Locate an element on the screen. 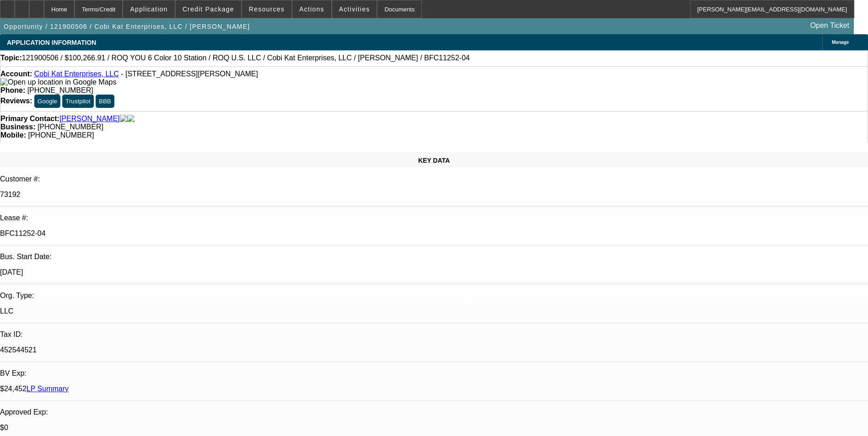 The height and width of the screenshot is (436, 868). span: Activities is located at coordinates (355, 9).